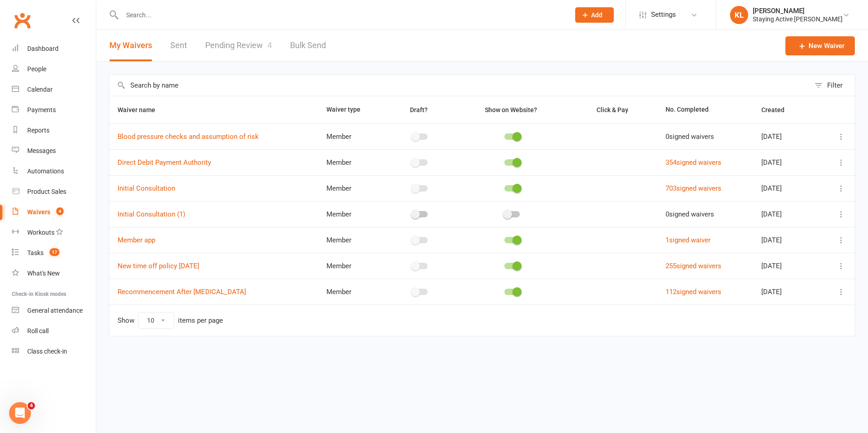 The image size is (868, 433). What do you see at coordinates (613, 110) in the screenshot?
I see `button: Click & Pay` at bounding box center [613, 110].